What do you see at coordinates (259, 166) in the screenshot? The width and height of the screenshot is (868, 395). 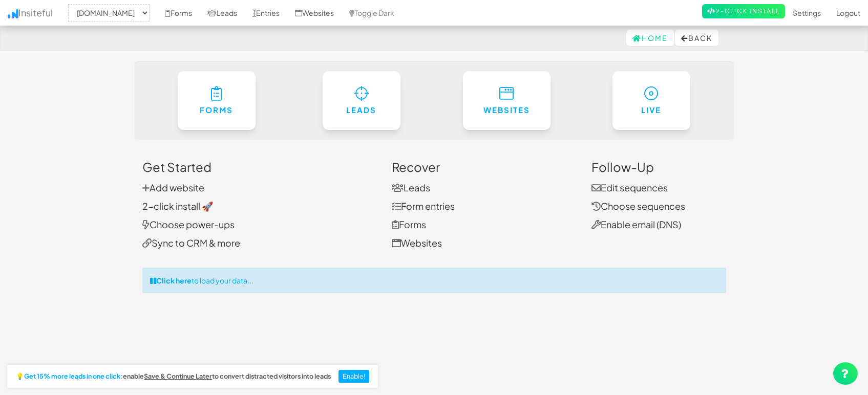 I see `h3: Get Started` at bounding box center [259, 166].